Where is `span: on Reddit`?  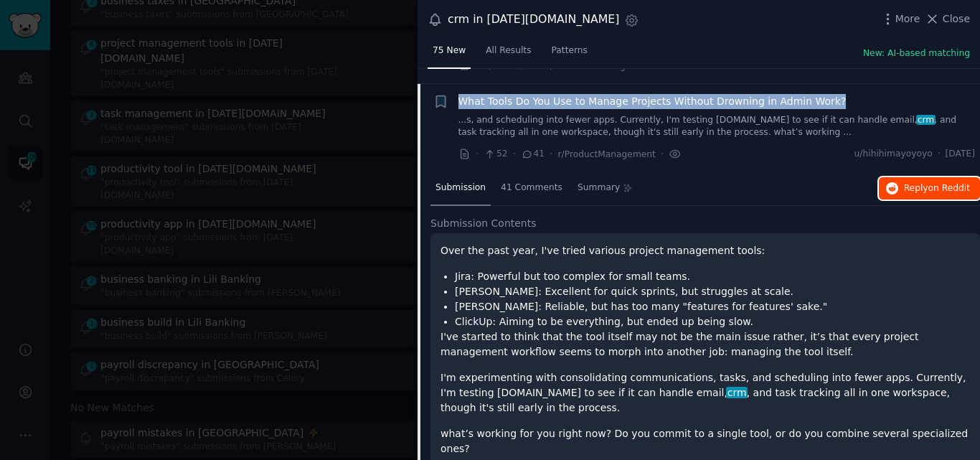 span: on Reddit is located at coordinates (949, 188).